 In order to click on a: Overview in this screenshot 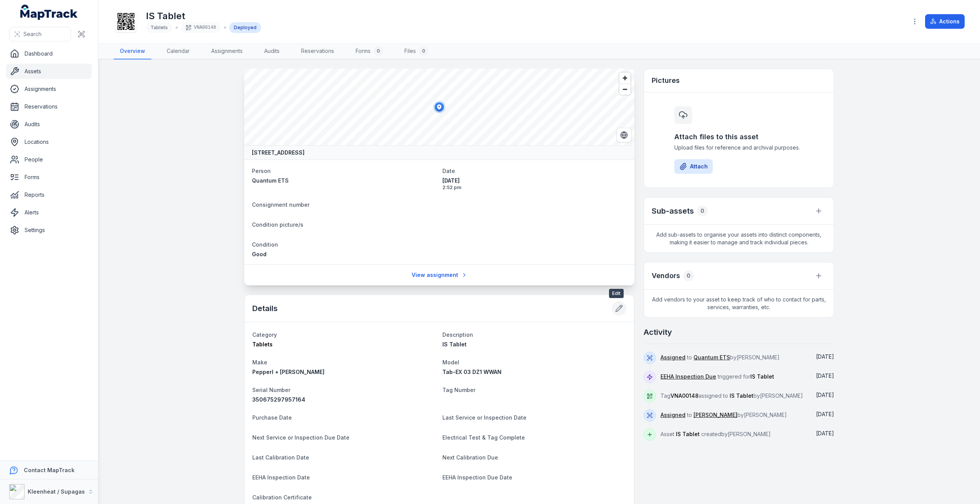, I will do `click(133, 52)`.